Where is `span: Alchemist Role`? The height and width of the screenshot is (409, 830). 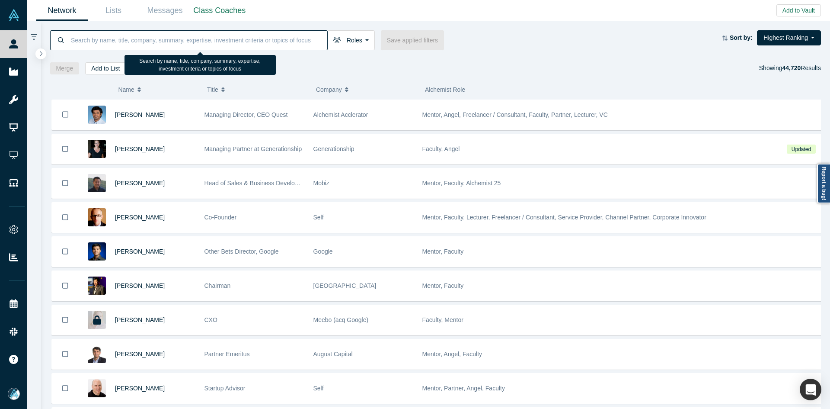 span: Alchemist Role is located at coordinates (445, 90).